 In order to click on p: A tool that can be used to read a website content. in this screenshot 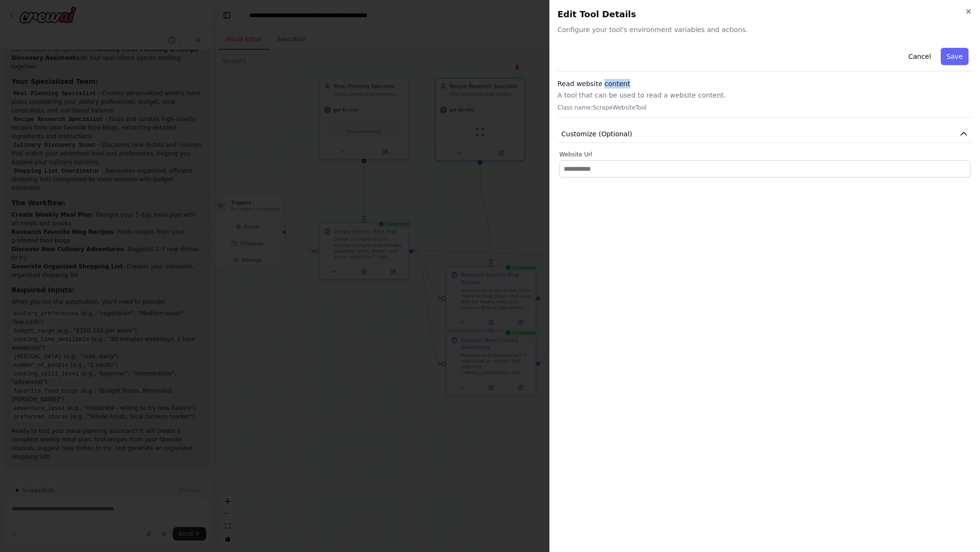, I will do `click(765, 96)`.